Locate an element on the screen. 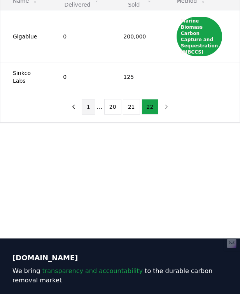 This screenshot has height=294, width=240. button: 21 is located at coordinates (131, 107).